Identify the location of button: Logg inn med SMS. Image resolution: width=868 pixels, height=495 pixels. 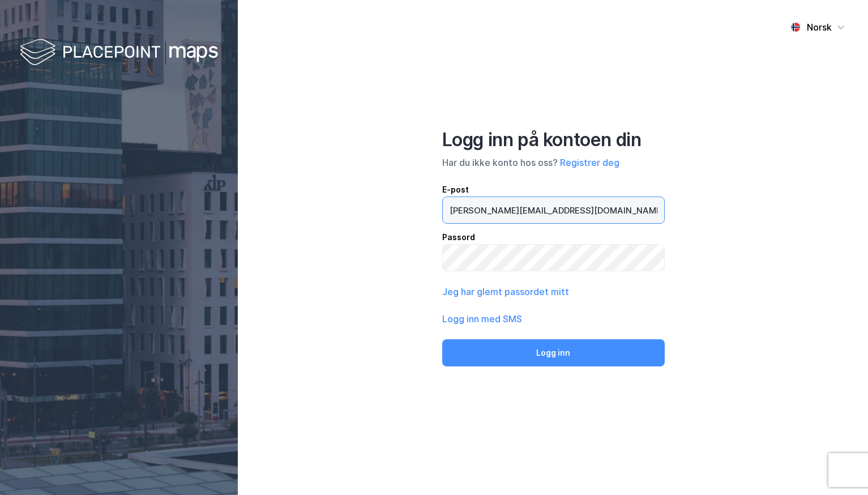
(482, 318).